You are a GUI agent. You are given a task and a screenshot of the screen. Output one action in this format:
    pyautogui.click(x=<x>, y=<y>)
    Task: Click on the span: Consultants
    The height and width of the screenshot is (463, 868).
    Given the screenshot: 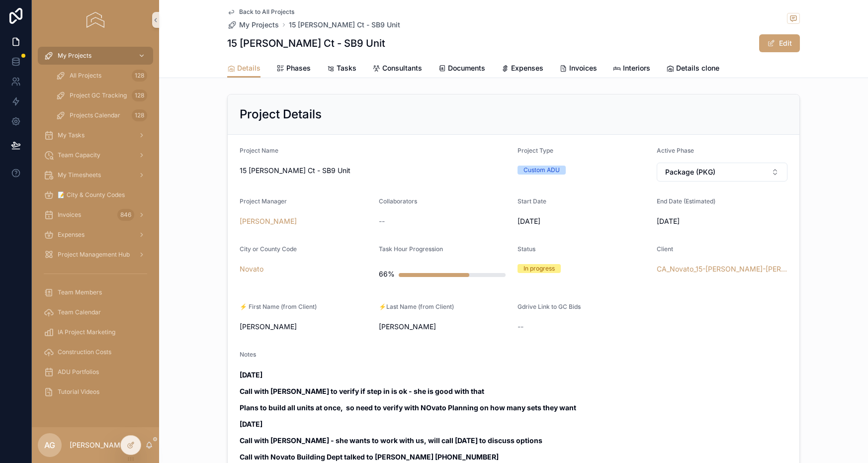 What is the action you would take?
    pyautogui.click(x=402, y=68)
    